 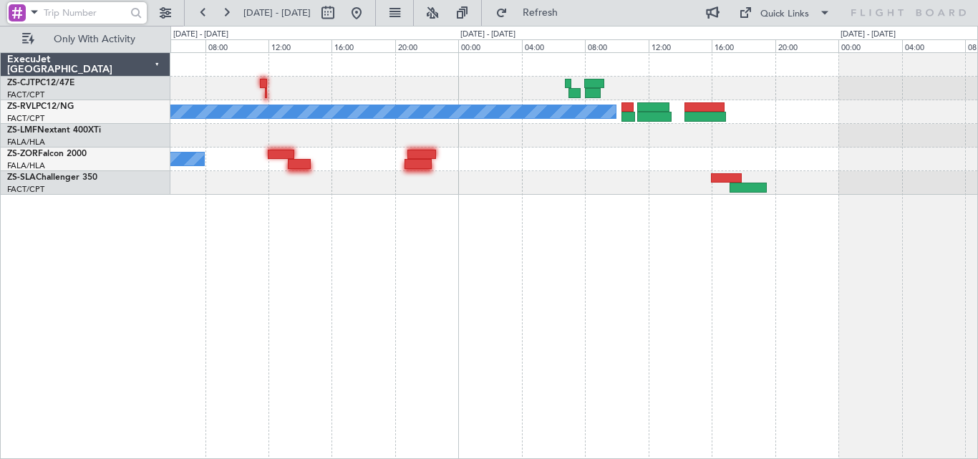 I want to click on a: ZS-CJTPC12/47E, so click(x=41, y=83).